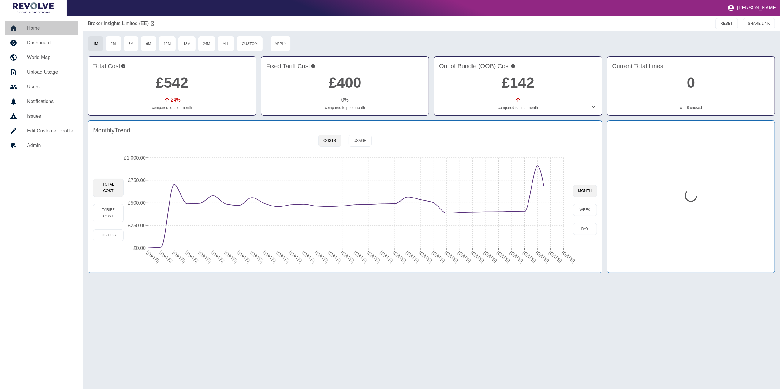 The image size is (780, 389). Describe the element at coordinates (113, 44) in the screenshot. I see `button: 2M` at that location.